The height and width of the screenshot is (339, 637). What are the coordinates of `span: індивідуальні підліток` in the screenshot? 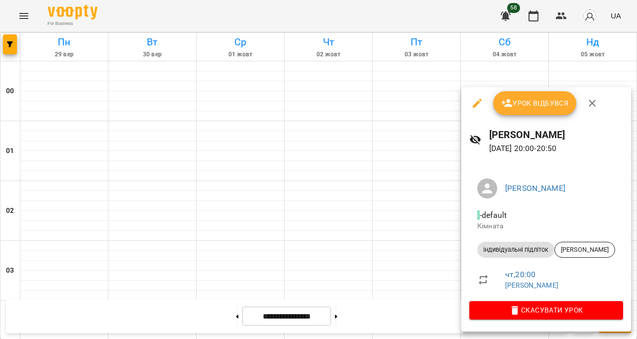 It's located at (516, 250).